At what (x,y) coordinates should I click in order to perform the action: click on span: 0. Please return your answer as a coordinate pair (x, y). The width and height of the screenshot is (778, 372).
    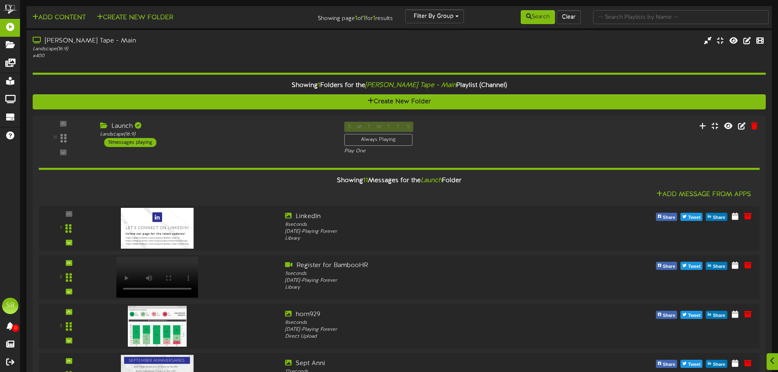
    Looking at the image, I should click on (16, 328).